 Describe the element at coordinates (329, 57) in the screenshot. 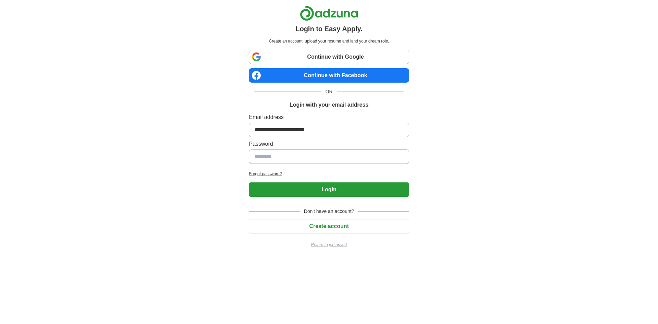

I see `a: Continue with Google` at that location.